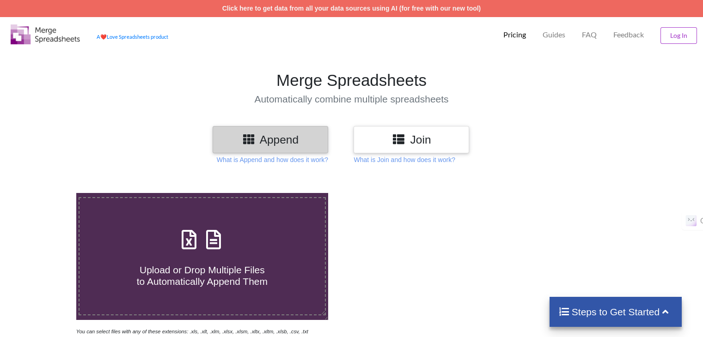  What do you see at coordinates (514, 35) in the screenshot?
I see `p: Pricing` at bounding box center [514, 35].